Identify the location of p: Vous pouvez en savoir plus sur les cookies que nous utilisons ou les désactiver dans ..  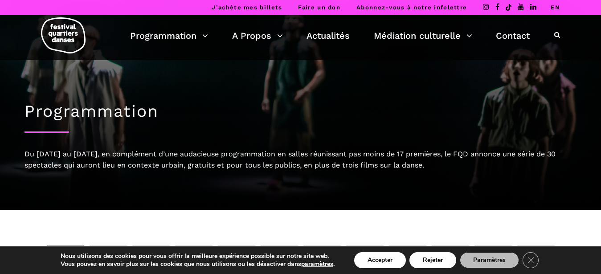
(197, 264).